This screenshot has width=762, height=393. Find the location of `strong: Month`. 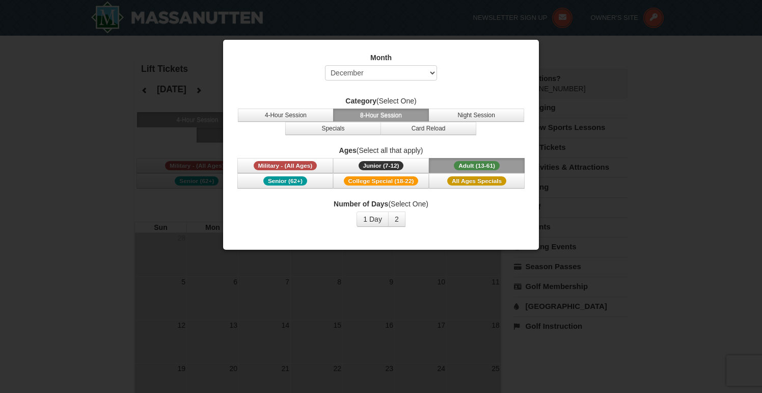

strong: Month is located at coordinates (381, 58).